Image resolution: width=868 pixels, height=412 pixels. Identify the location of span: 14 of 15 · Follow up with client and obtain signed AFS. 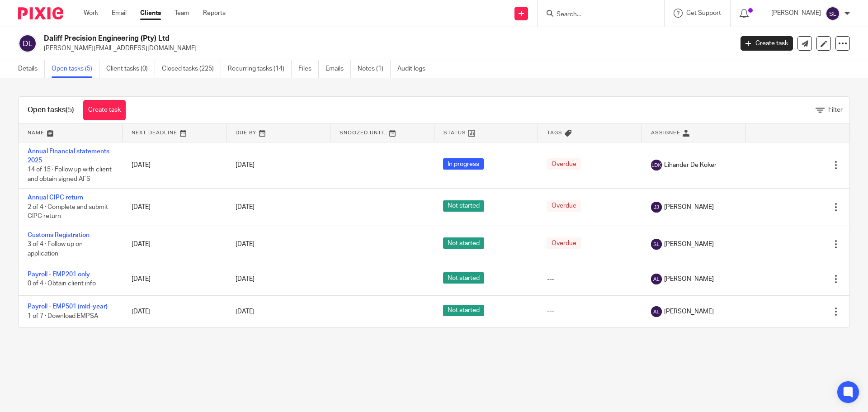
(70, 174).